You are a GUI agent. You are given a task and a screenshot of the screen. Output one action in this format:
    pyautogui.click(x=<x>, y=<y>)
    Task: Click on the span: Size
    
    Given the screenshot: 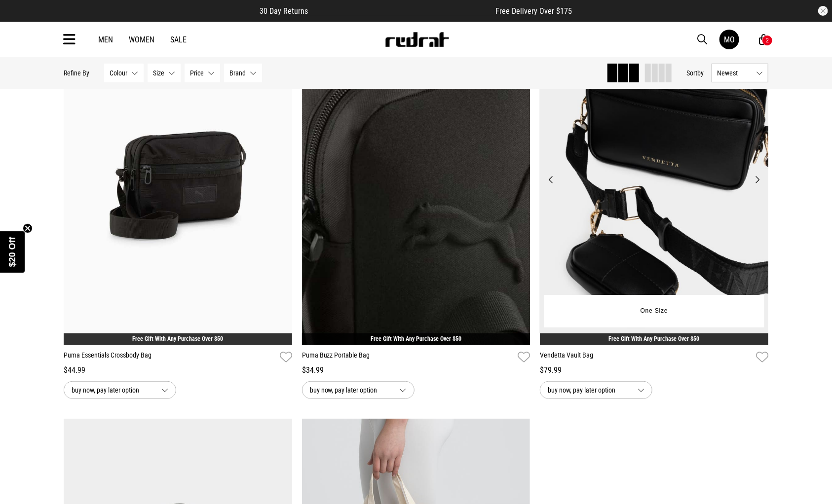 What is the action you would take?
    pyautogui.click(x=159, y=73)
    